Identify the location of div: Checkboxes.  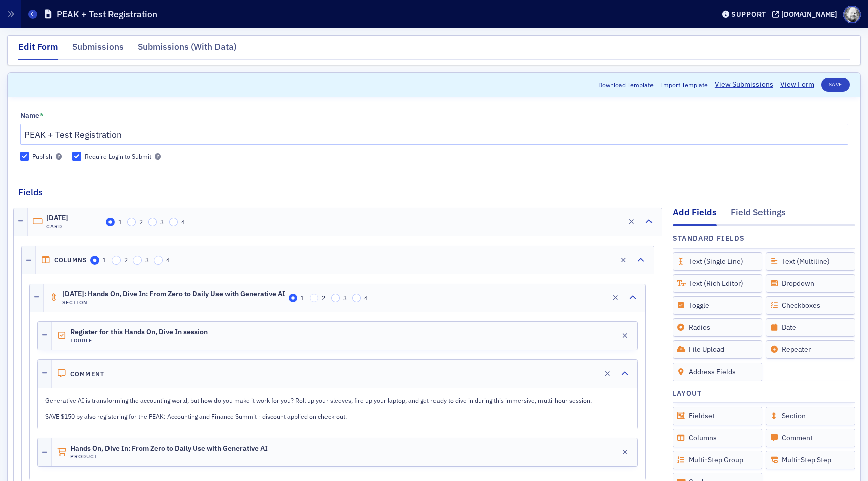
(810, 305).